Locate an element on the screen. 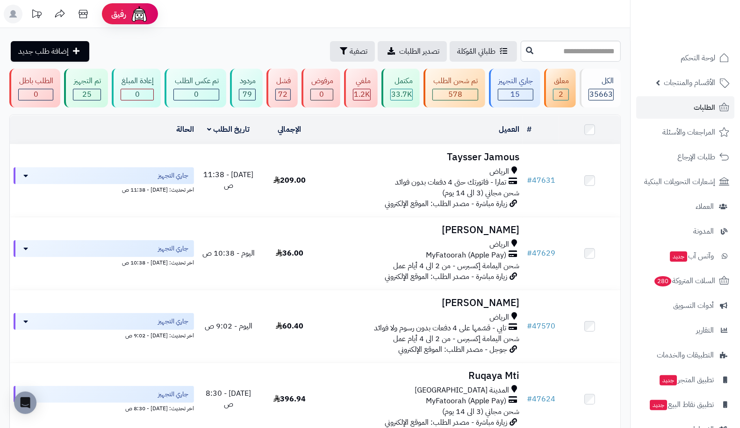 This screenshot has height=428, width=740. a: #47570 is located at coordinates (541, 326).